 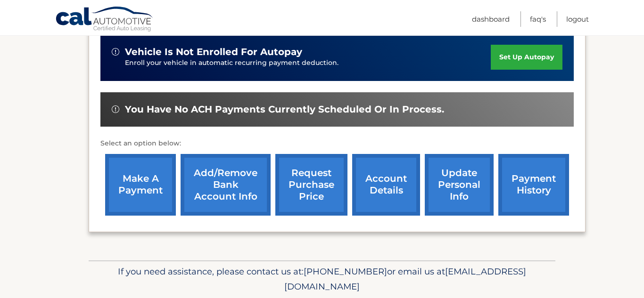 I want to click on a: Dashboard, so click(x=491, y=19).